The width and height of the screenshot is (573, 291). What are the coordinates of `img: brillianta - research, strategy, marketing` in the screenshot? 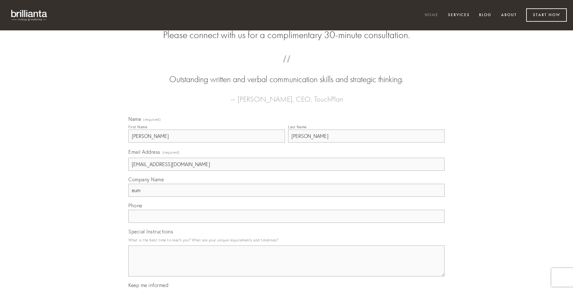 It's located at (29, 15).